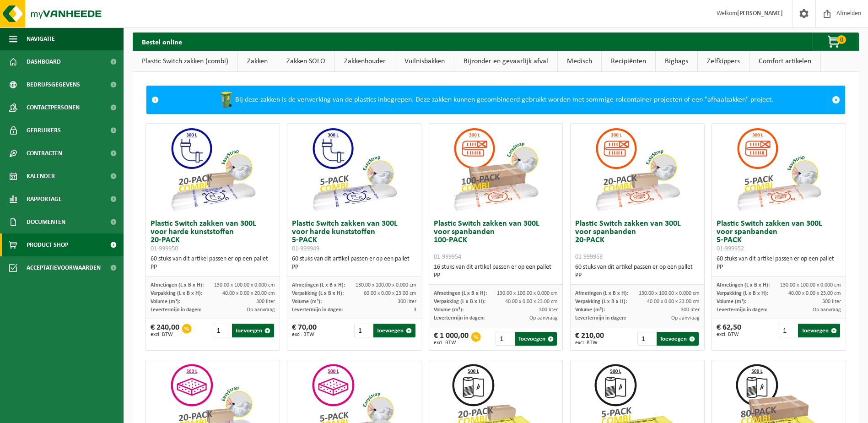  I want to click on h3: Plastic Switch zakken van 300L voor harde kunststoffen 20-PACK, so click(213, 236).